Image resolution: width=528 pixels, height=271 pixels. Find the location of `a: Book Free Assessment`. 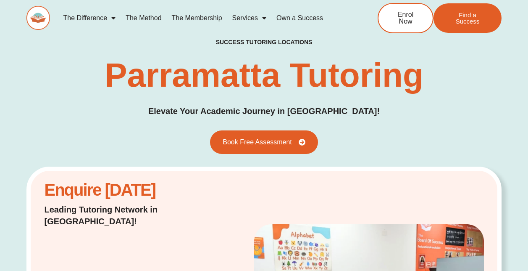

a: Book Free Assessment is located at coordinates (264, 142).